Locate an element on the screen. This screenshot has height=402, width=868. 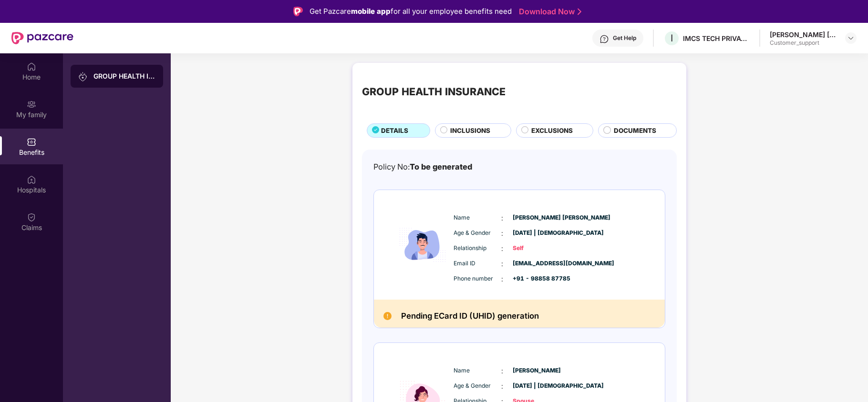
a: Download Now is located at coordinates (548, 12).